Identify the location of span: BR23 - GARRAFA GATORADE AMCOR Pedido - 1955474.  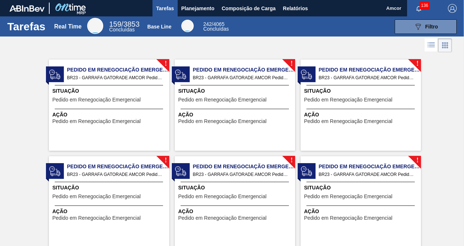
(115, 78).